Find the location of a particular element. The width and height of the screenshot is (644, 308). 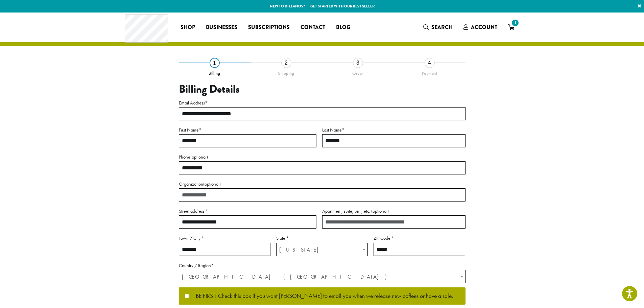

a: Shop is located at coordinates (188, 27).